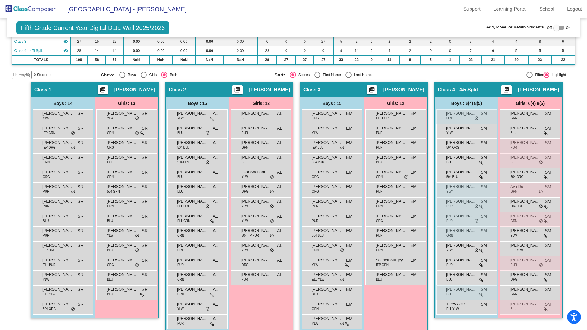 This screenshot has height=330, width=587. What do you see at coordinates (493, 60) in the screenshot?
I see `td: 21` at bounding box center [493, 60].